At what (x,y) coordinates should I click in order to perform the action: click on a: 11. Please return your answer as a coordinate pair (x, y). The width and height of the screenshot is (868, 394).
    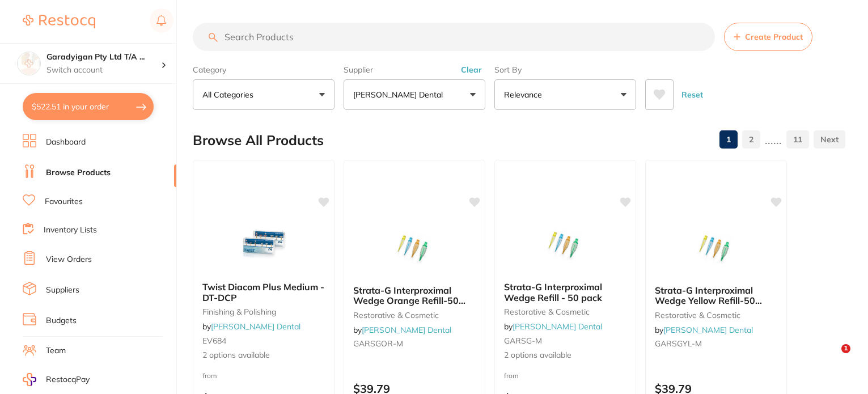
    Looking at the image, I should click on (798, 139).